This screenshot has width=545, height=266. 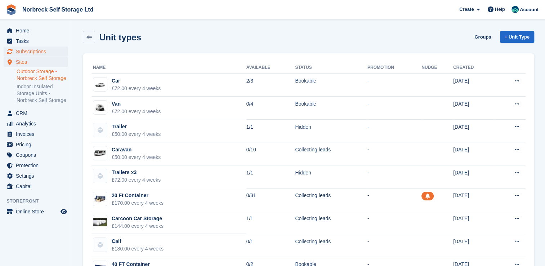 I want to click on span: Storefront, so click(x=39, y=201).